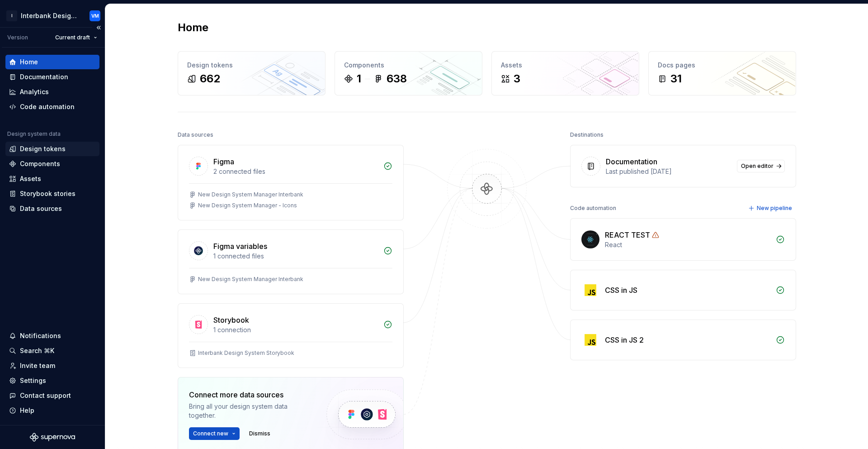 This screenshot has height=449, width=868. What do you see at coordinates (53, 351) in the screenshot?
I see `button: Search ⌘K` at bounding box center [53, 351].